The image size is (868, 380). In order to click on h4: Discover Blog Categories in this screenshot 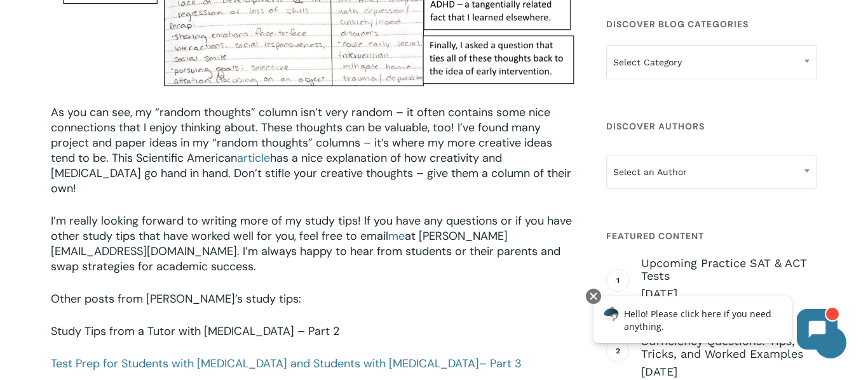, I will do `click(712, 24)`.